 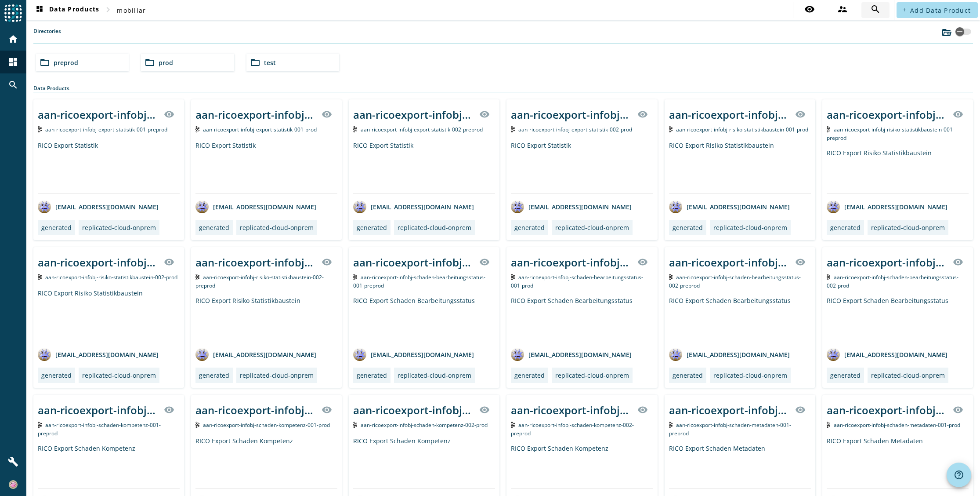 What do you see at coordinates (13, 85) in the screenshot?
I see `mat-icon: search` at bounding box center [13, 85].